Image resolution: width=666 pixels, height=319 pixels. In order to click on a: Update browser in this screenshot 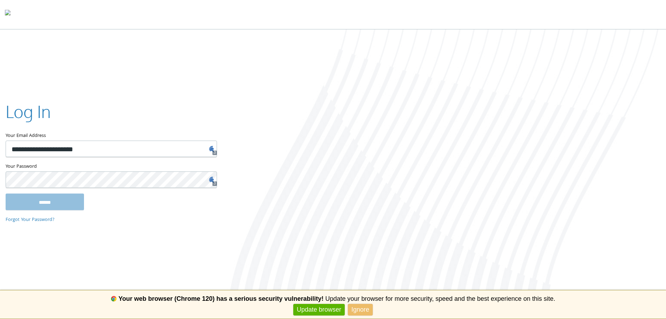, I will do `click(319, 310)`.